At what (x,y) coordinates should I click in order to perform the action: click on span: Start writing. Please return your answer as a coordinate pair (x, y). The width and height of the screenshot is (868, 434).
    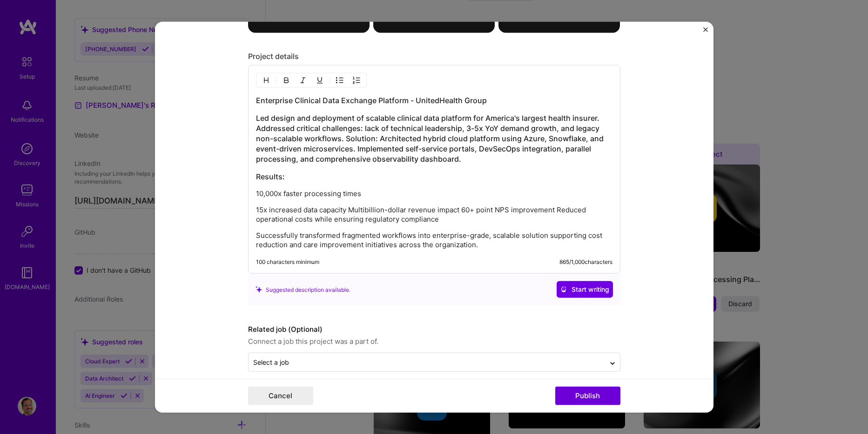
    Looking at the image, I should click on (584, 289).